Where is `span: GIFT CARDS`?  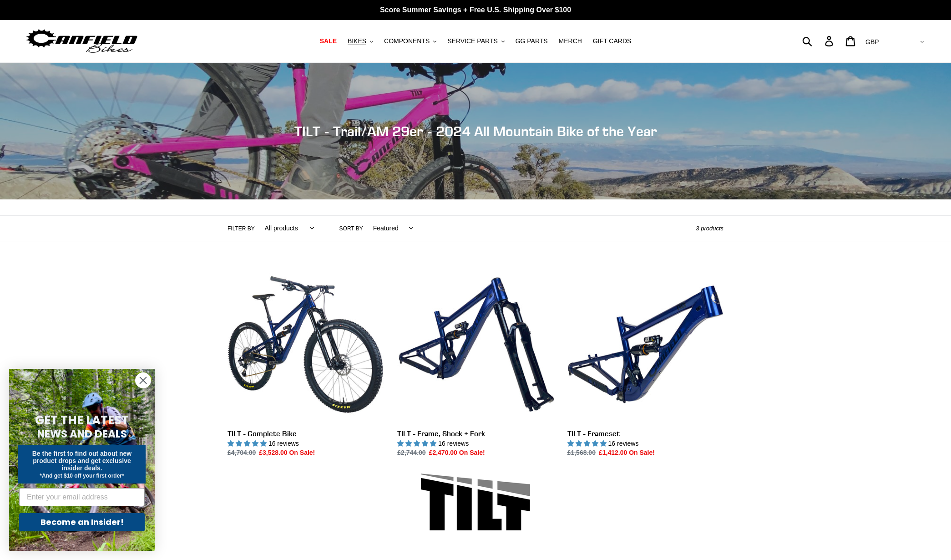 span: GIFT CARDS is located at coordinates (612, 41).